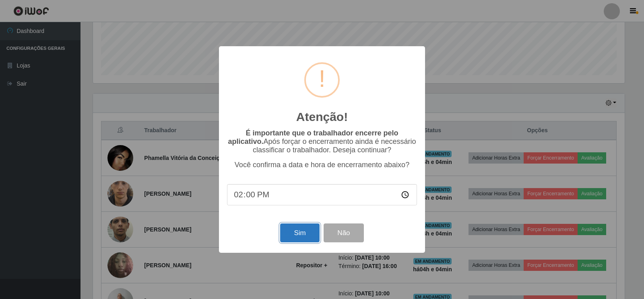 The image size is (644, 299). What do you see at coordinates (313, 137) in the screenshot?
I see `b: É importante que o trabalhador encerre pelo aplicativo.` at bounding box center [313, 137].